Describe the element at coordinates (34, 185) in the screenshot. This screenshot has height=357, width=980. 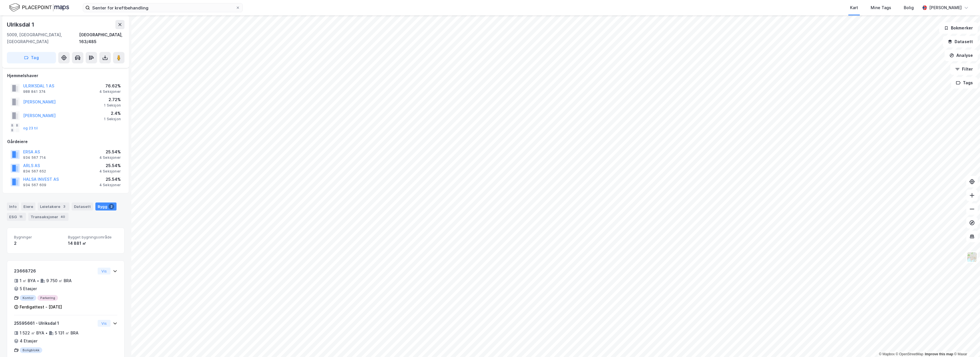
I see `div: 934 567 609` at that location.